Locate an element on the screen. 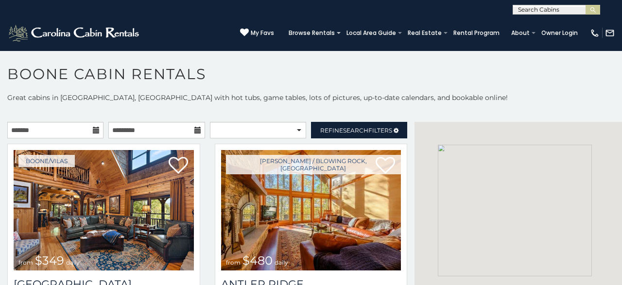 The image size is (622, 285). span: $349 is located at coordinates (50, 260).